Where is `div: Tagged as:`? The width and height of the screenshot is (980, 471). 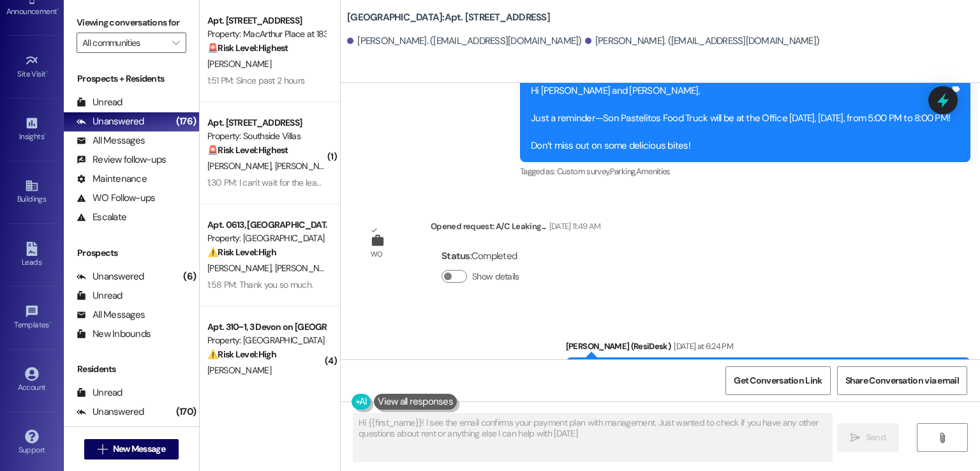 div: Tagged as: is located at coordinates (745, 171).